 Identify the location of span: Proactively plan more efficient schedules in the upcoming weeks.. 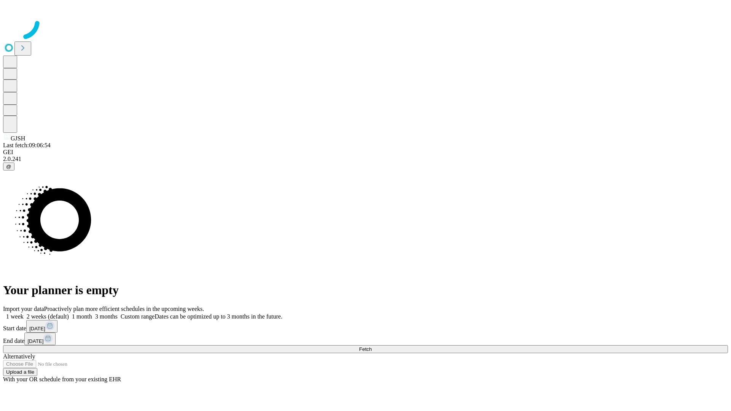
(124, 309).